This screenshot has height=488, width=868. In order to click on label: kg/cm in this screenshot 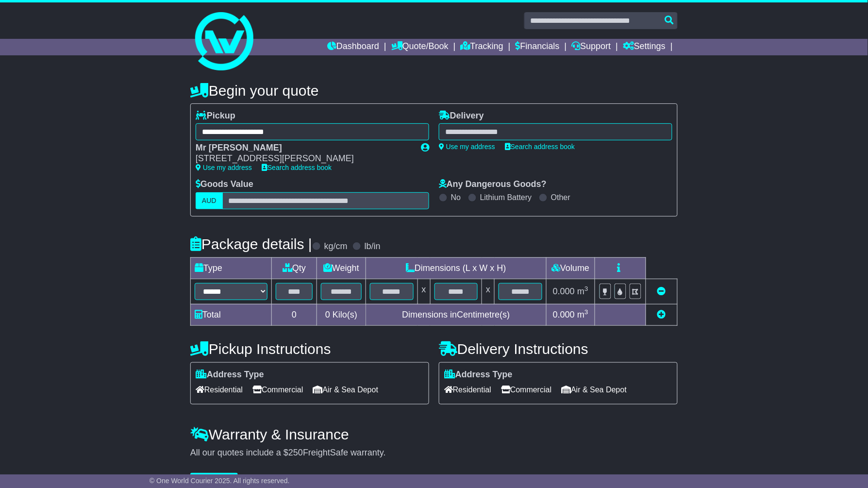, I will do `click(336, 247)`.